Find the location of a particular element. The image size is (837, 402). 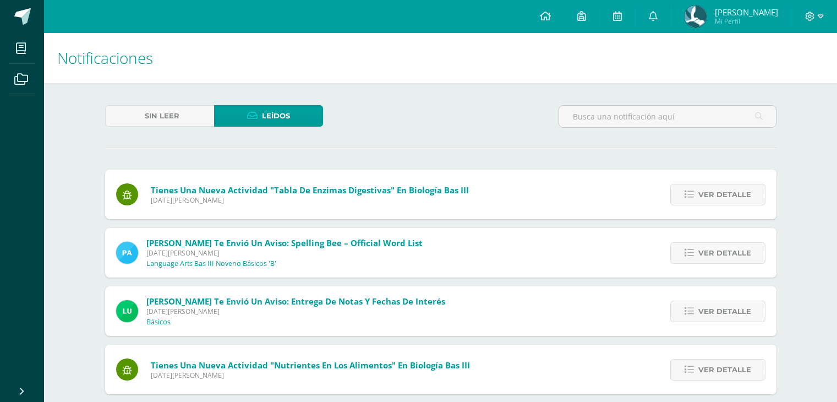

span: Tienes una nueva actividad "Nutrientes en los alimentos" En Biología Bas III is located at coordinates (310, 365).